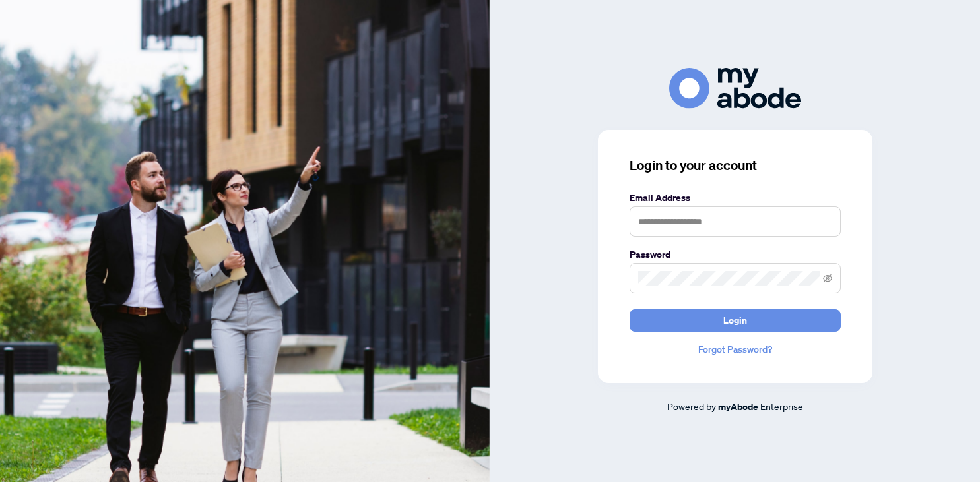 The height and width of the screenshot is (482, 980). I want to click on label: Password, so click(735, 254).